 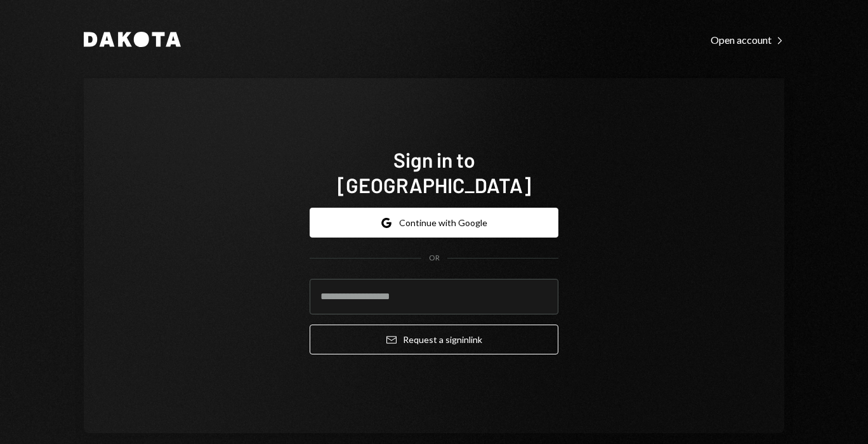 I want to click on button: Continue with Google, so click(x=434, y=222).